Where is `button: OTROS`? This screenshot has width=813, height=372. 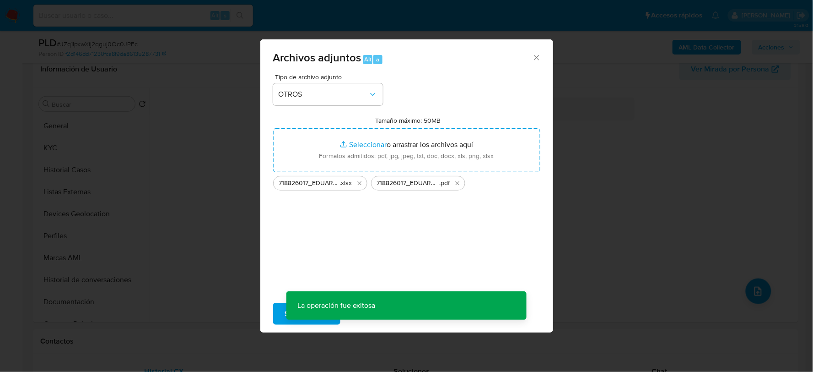
button: OTROS is located at coordinates (328, 94).